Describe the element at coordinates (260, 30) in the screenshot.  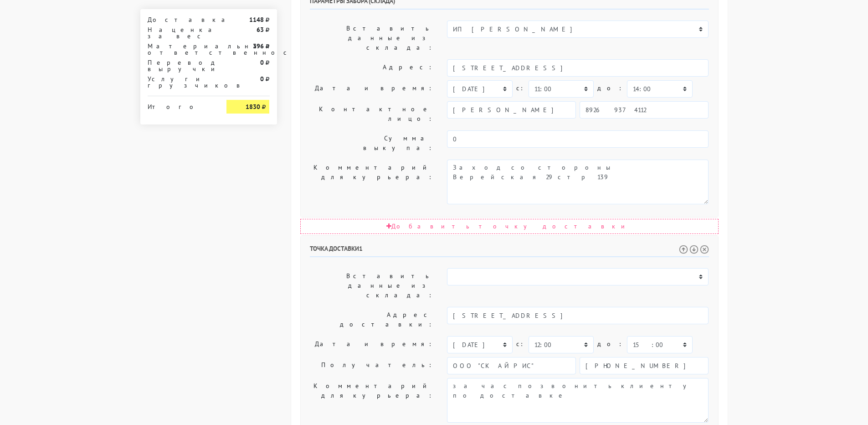
I see `strong: 63` at that location.